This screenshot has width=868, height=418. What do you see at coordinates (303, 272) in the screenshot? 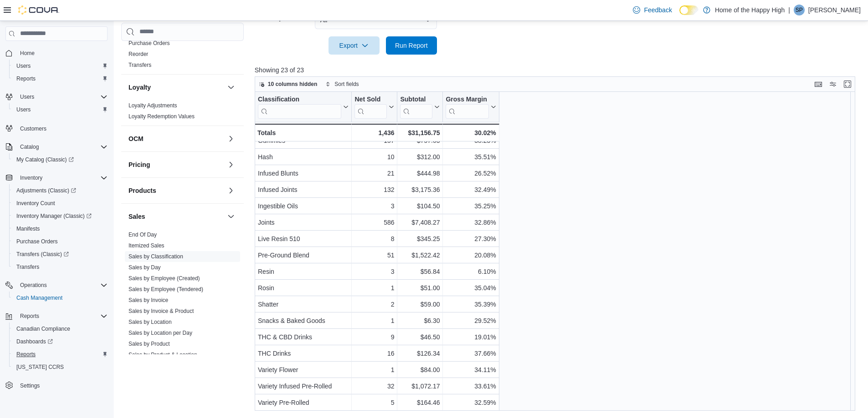
I see `div: Resin` at bounding box center [303, 272].